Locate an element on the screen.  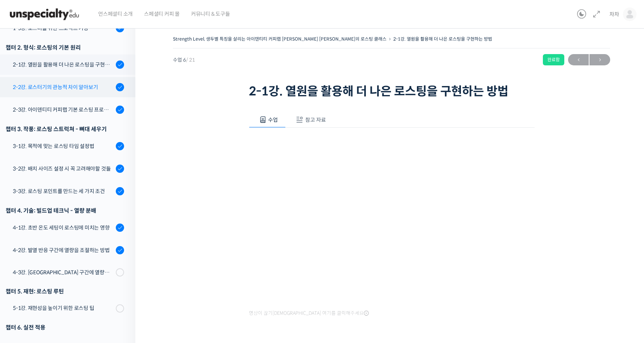
a: 다음→ is located at coordinates (600, 60).